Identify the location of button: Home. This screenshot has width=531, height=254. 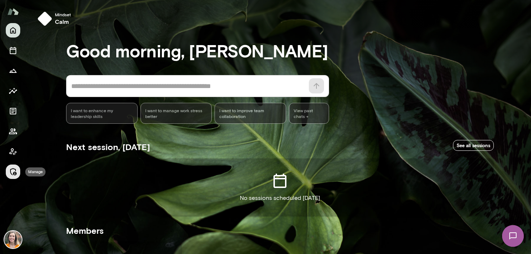
(13, 30).